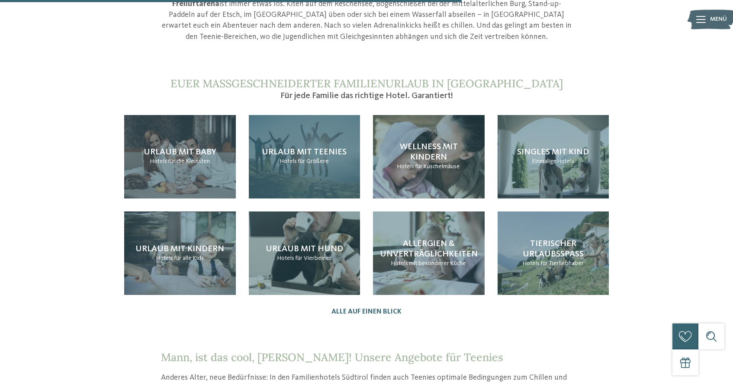  I want to click on span: für Größere, so click(313, 161).